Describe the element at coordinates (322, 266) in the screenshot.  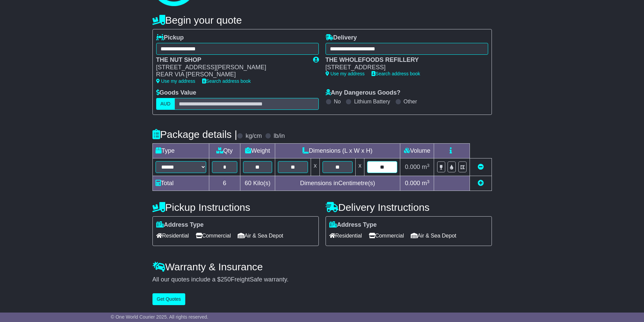
I see `h4: Warranty & Insurance` at that location.